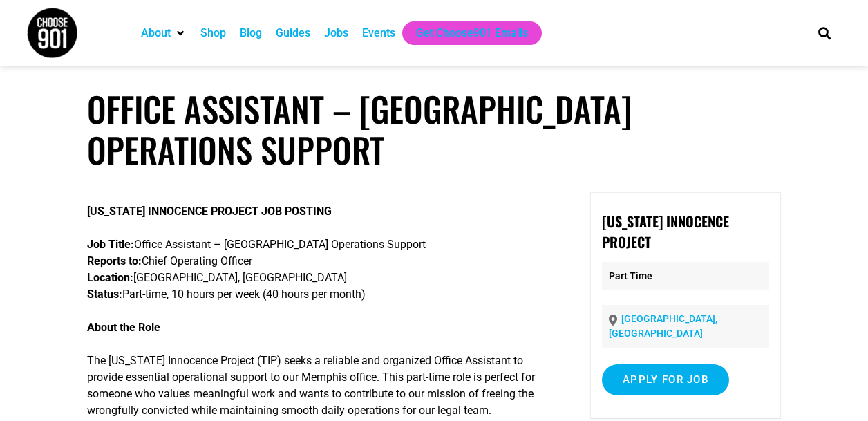  I want to click on strong: Reports to:, so click(114, 260).